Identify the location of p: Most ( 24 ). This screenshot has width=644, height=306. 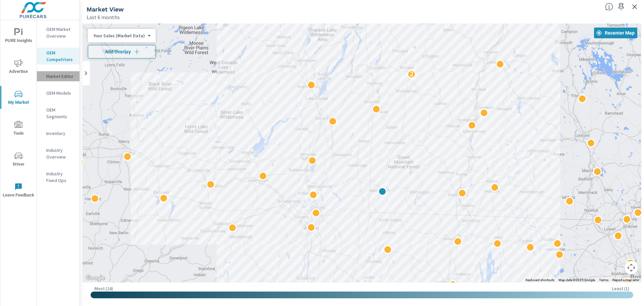
(103, 288).